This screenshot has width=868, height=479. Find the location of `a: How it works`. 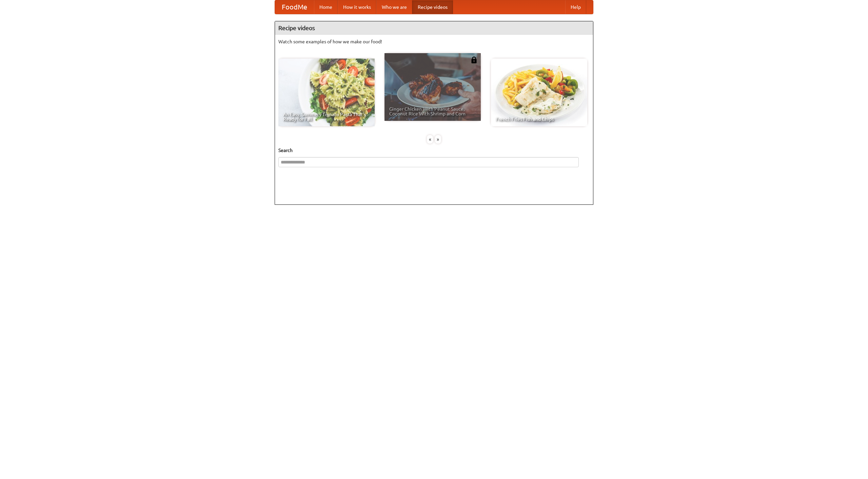

a: How it works is located at coordinates (357, 7).